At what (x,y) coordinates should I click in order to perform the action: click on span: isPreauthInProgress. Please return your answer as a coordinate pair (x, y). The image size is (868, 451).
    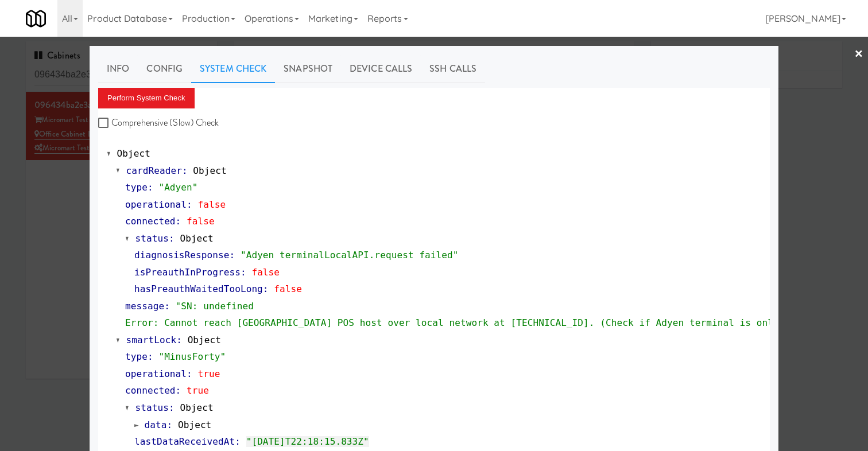
    Looking at the image, I should click on (187, 272).